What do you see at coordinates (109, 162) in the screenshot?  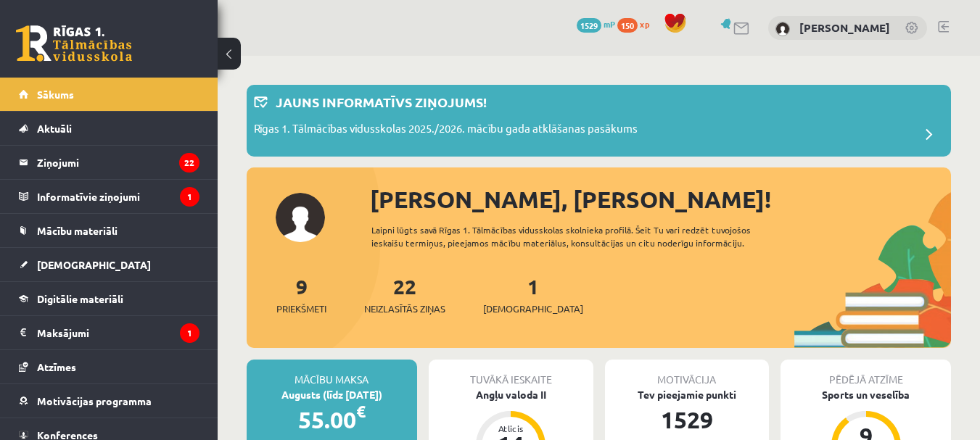 I see `a: Ziņojumi22` at bounding box center [109, 162].